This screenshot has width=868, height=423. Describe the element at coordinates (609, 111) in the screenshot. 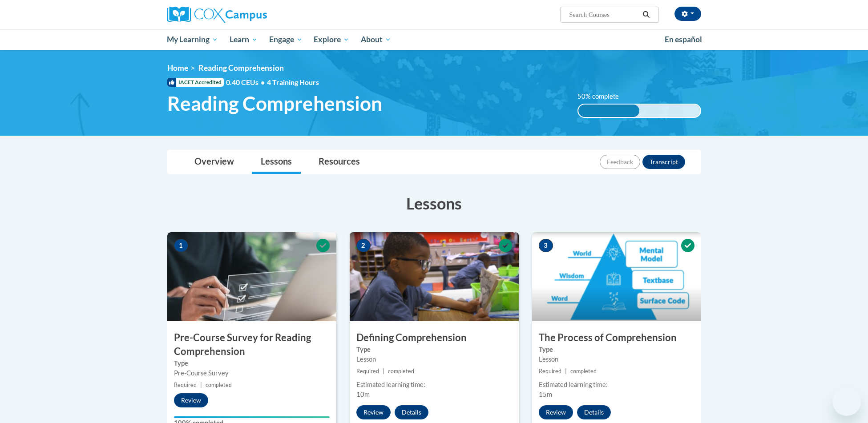

I see `div: 50% complete` at that location.